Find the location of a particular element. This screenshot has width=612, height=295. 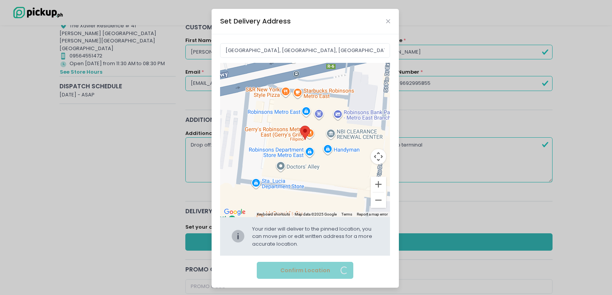

span: Map data ©2025 Google is located at coordinates (316, 214).